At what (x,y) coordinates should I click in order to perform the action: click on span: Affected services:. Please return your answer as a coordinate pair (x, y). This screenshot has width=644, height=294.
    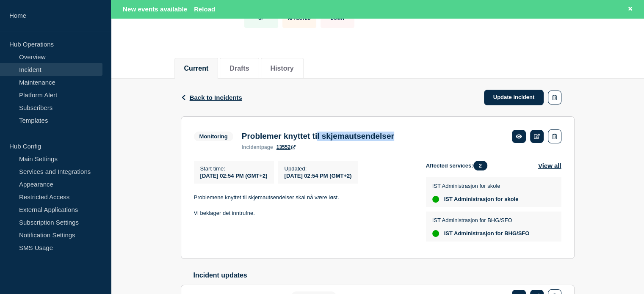
    Looking at the image, I should click on (458, 165).